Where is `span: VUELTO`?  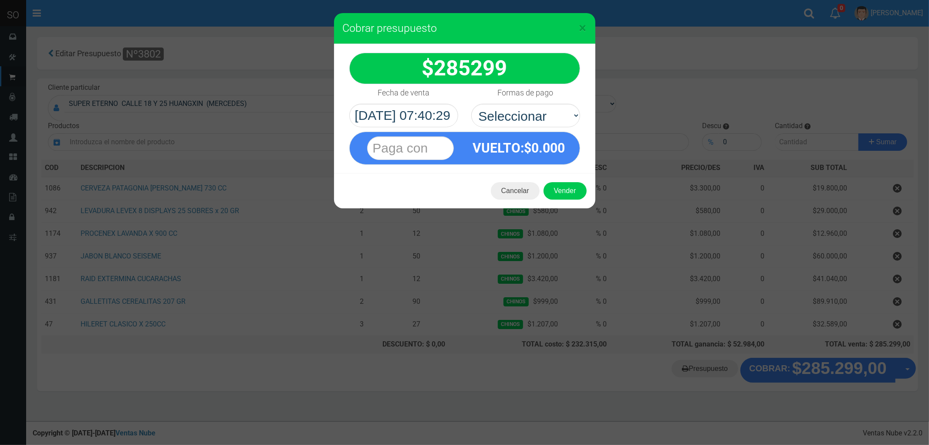 span: VUELTO is located at coordinates (497, 148).